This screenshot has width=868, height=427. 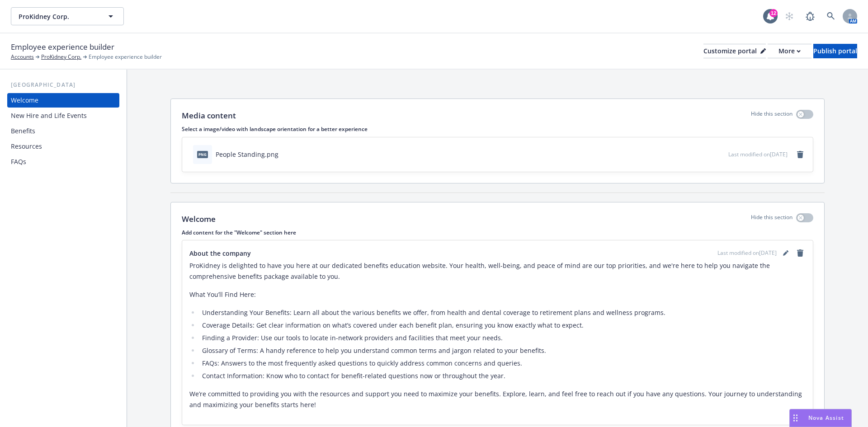 I want to click on div: Drag to move, so click(x=795, y=419).